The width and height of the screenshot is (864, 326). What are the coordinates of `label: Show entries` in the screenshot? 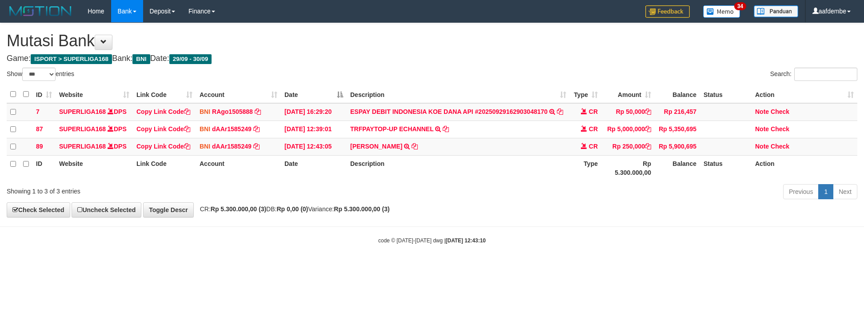 It's located at (40, 74).